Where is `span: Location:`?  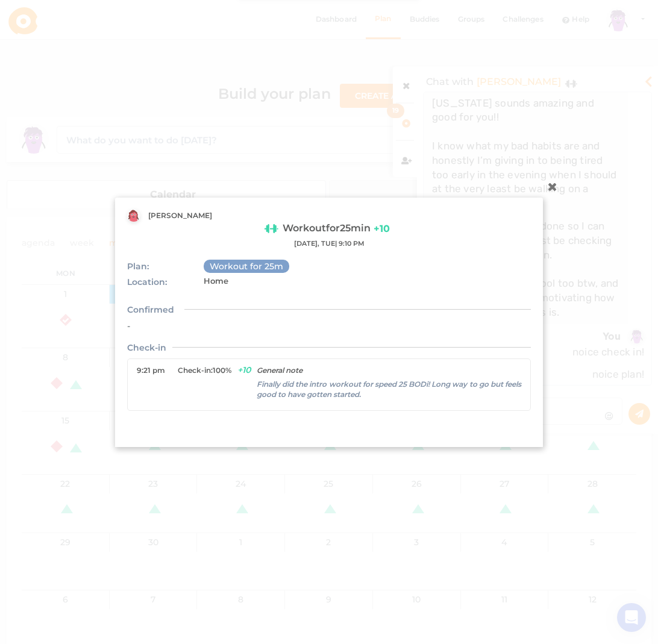
span: Location: is located at coordinates (163, 281).